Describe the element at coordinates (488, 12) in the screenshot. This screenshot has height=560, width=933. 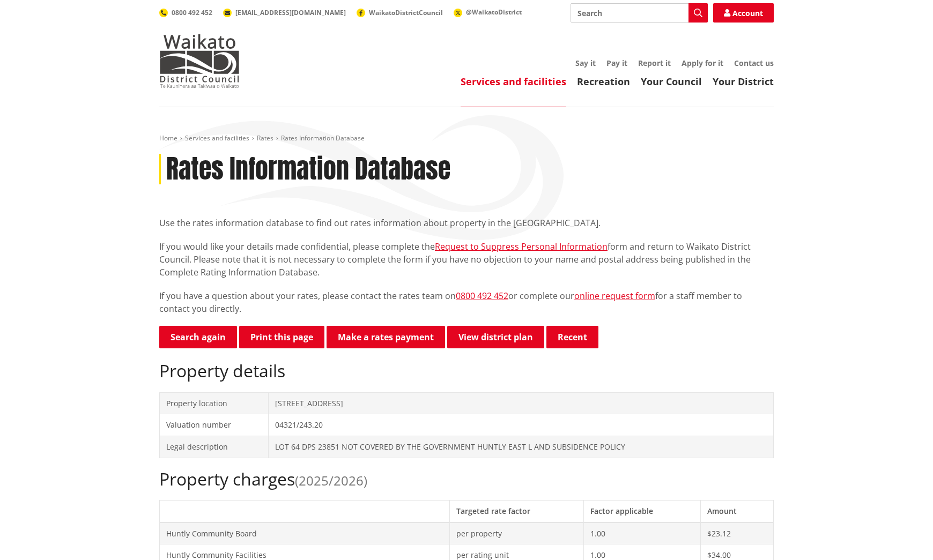
I see `a: @WaikatoDistrict` at that location.